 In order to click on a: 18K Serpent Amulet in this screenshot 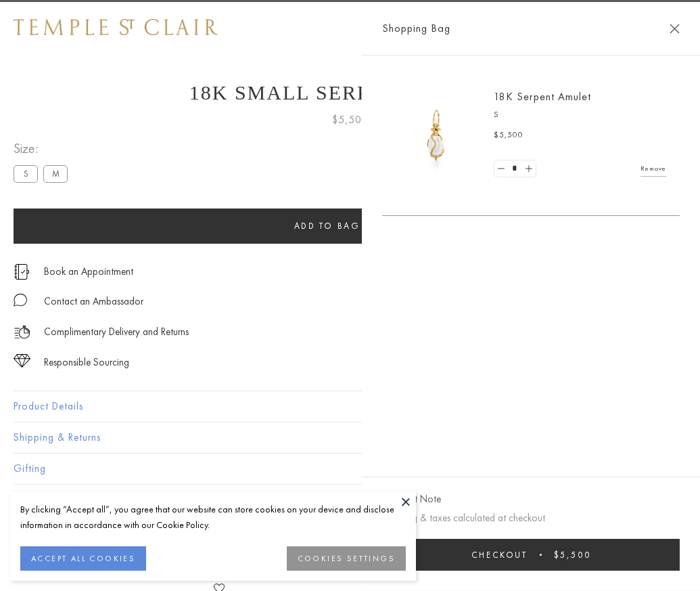, I will do `click(542, 96)`.